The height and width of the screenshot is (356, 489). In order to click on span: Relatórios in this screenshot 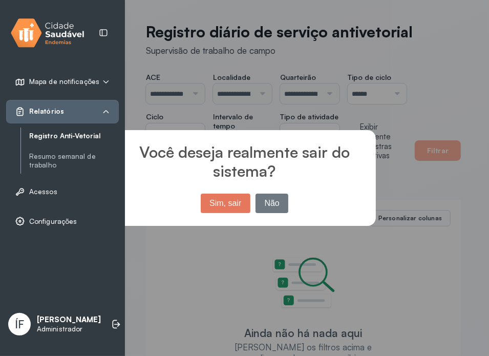, I will do `click(47, 111)`.